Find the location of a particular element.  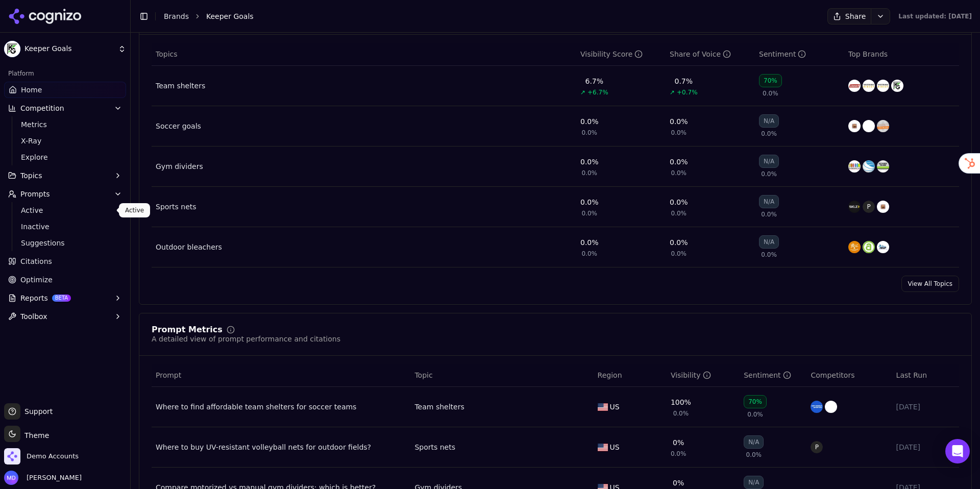

img: shelterlogic is located at coordinates (883, 86).